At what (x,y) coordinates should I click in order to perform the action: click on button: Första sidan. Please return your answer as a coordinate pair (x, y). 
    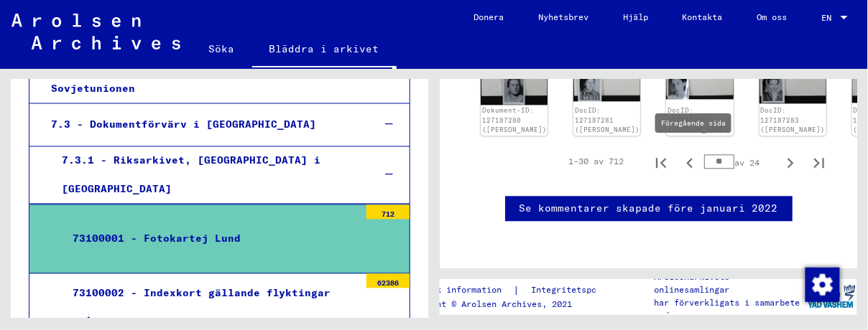
    Looking at the image, I should click on (661, 162).